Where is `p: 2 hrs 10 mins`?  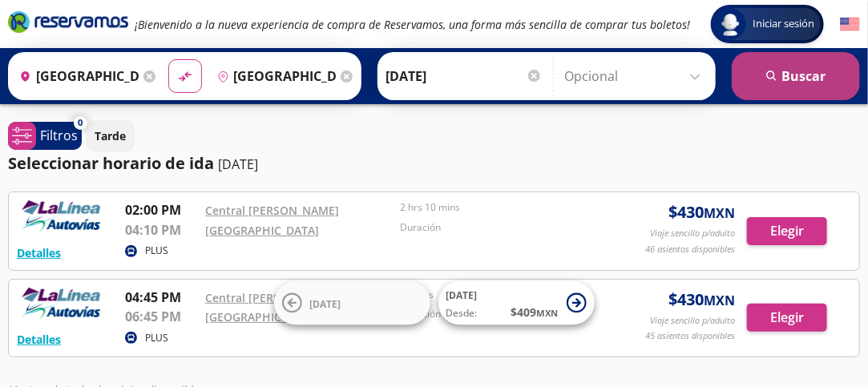 p: 2 hrs 10 mins is located at coordinates (493, 207).